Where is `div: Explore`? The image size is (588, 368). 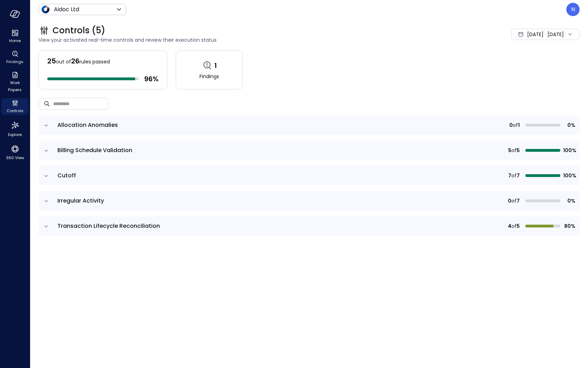
div: Explore is located at coordinates (15, 129).